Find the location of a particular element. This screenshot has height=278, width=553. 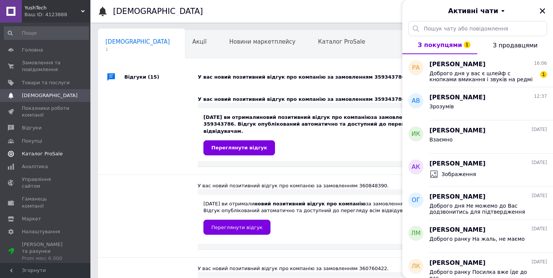

div: Prom мікс 6 000 is located at coordinates (46, 259).